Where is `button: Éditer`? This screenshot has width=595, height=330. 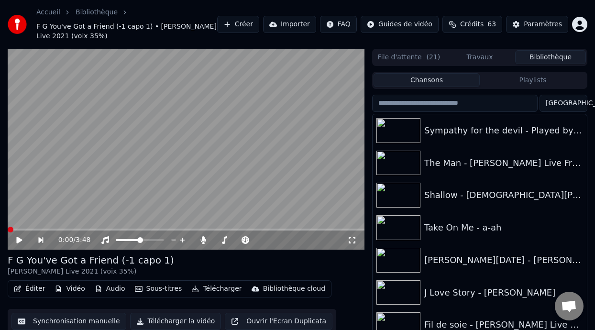
button: Éditer is located at coordinates (29, 289).